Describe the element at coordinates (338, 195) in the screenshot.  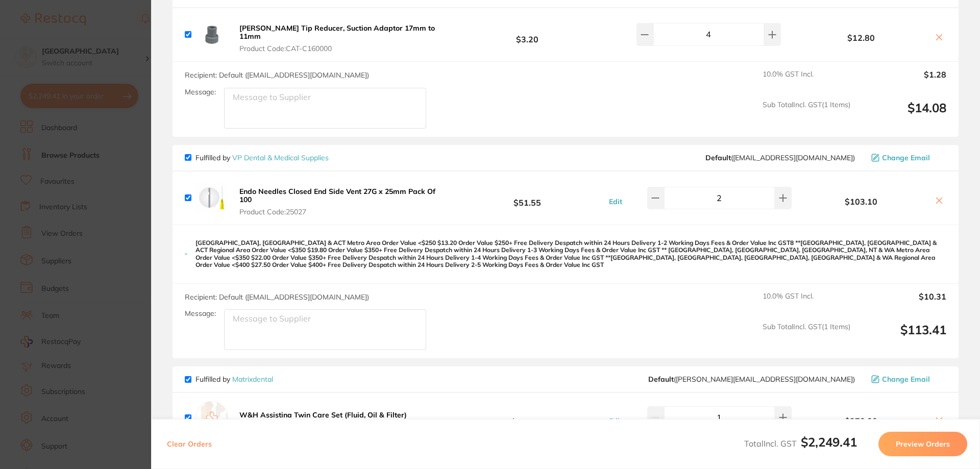
I see `b: Endo Needles Closed End Side Vent 27G x 25mm Pack Of 100` at that location.